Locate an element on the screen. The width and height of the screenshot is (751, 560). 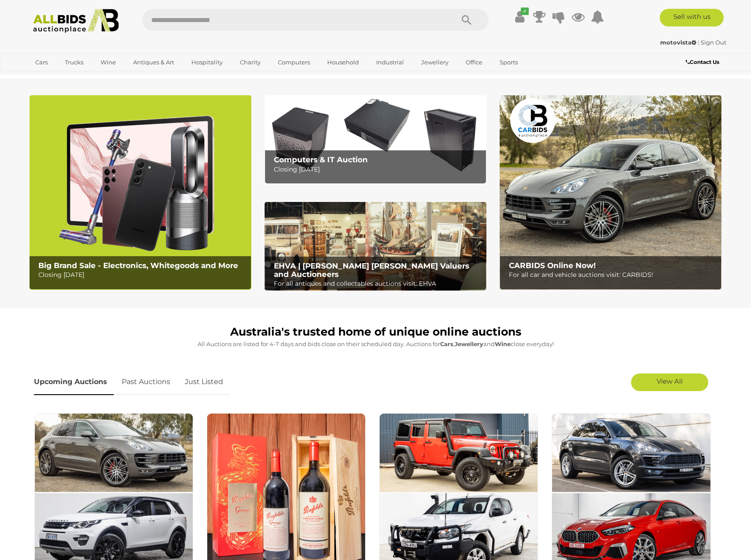
a: Sports is located at coordinates (508, 62).